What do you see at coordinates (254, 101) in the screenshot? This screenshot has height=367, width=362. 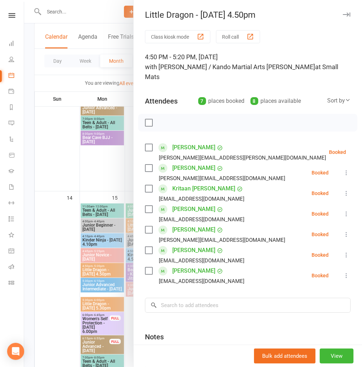 I see `div: 8` at bounding box center [254, 101].